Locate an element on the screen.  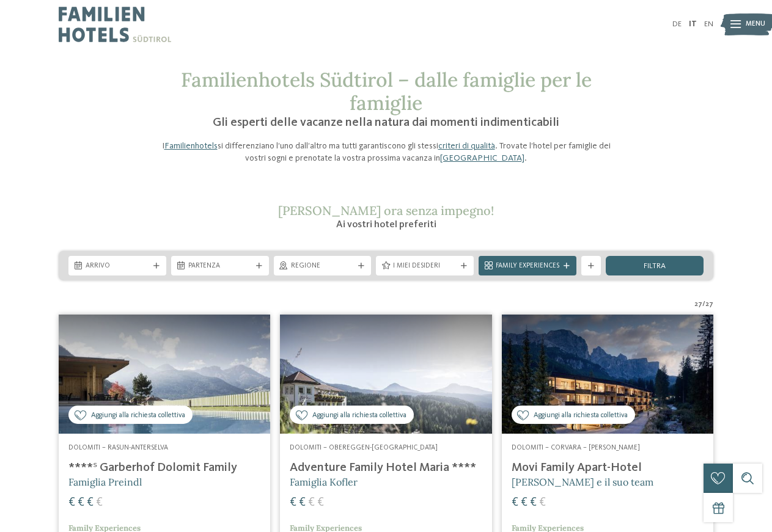
span: Partenza is located at coordinates (220, 267).